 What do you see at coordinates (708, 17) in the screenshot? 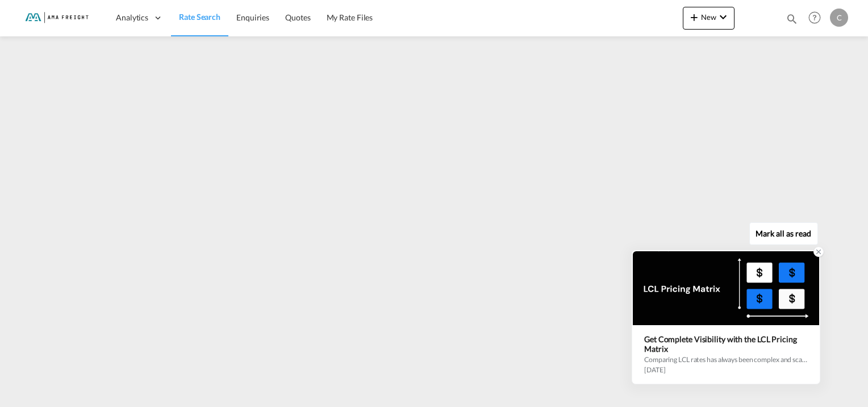
I see `span: New` at bounding box center [708, 17].